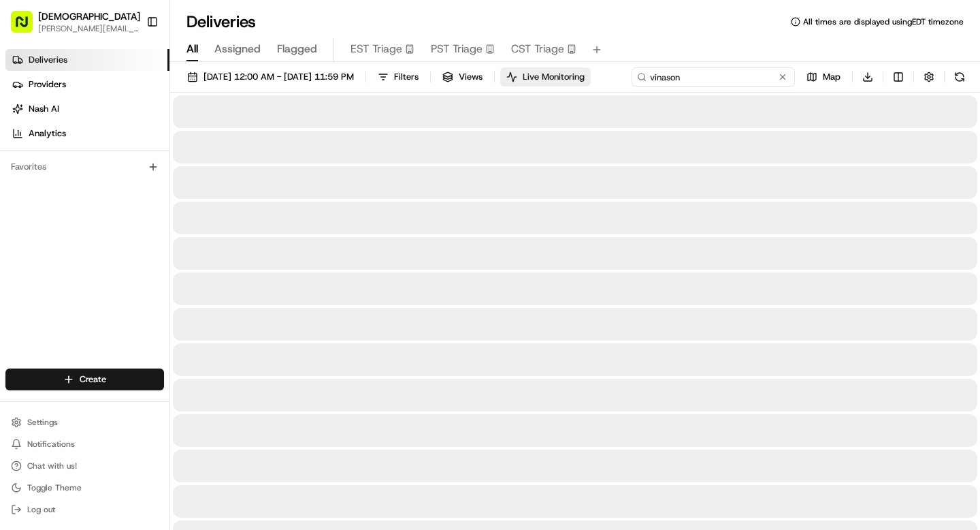 Image resolution: width=980 pixels, height=530 pixels. What do you see at coordinates (109, 149) in the screenshot?
I see `div: We're available if you need us!` at bounding box center [109, 149].